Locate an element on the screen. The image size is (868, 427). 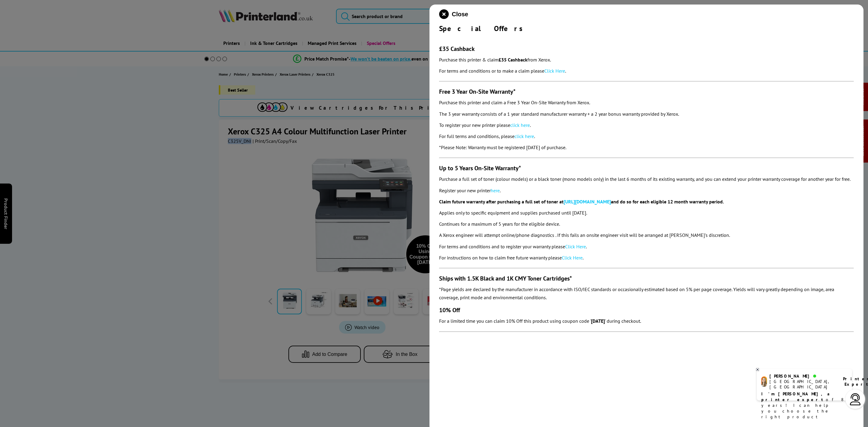
h3: 10% Off is located at coordinates (646, 310).